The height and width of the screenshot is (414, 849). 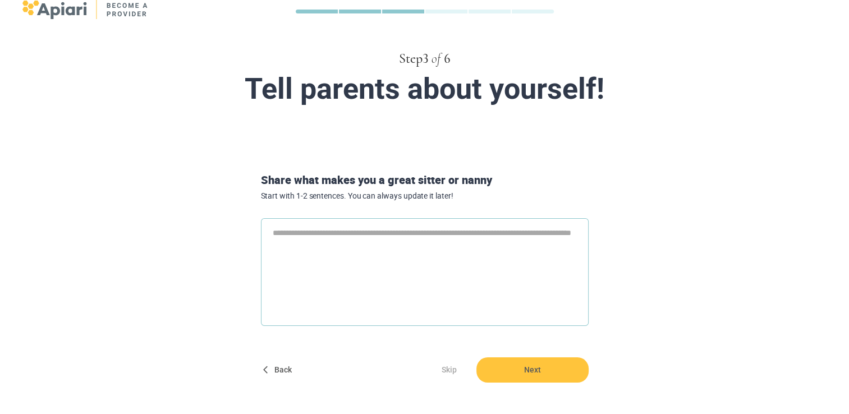 I want to click on span: Back, so click(x=279, y=370).